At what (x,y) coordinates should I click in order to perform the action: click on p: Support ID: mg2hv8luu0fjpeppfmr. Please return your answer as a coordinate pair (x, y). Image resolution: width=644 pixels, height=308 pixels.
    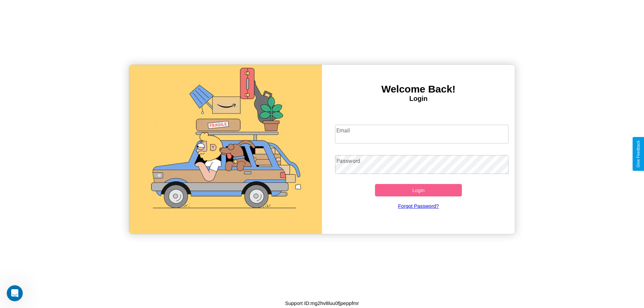
    Looking at the image, I should click on (322, 303).